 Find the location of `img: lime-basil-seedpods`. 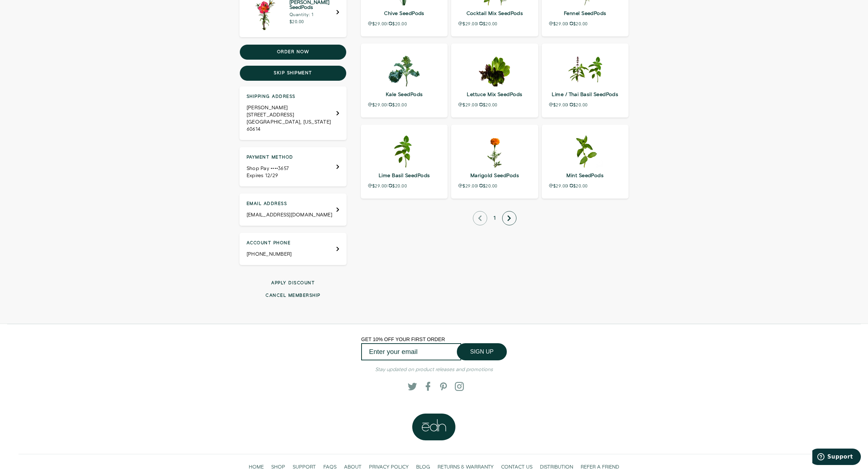

img: lime-basil-seedpods is located at coordinates (404, 149).